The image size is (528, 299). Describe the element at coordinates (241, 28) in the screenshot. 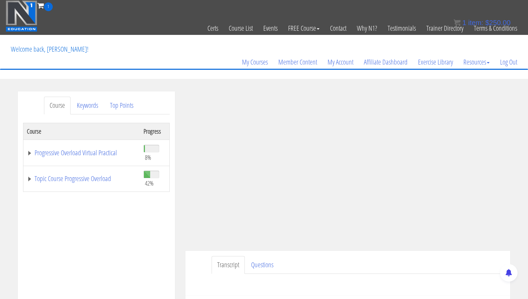

I see `a: Course List` at that location.